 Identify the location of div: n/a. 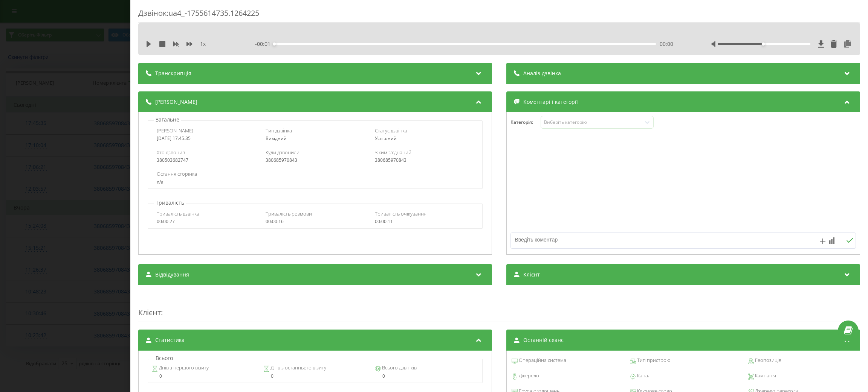
(315, 182).